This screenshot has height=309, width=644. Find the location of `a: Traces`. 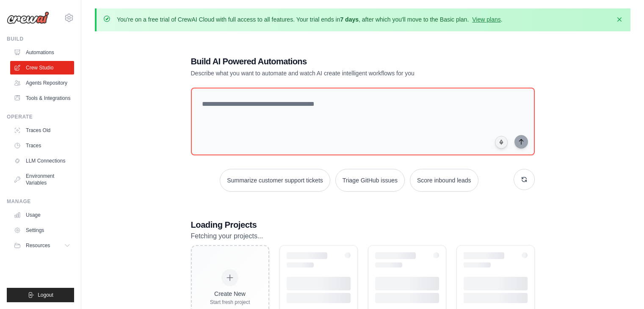

a: Traces is located at coordinates (42, 146).